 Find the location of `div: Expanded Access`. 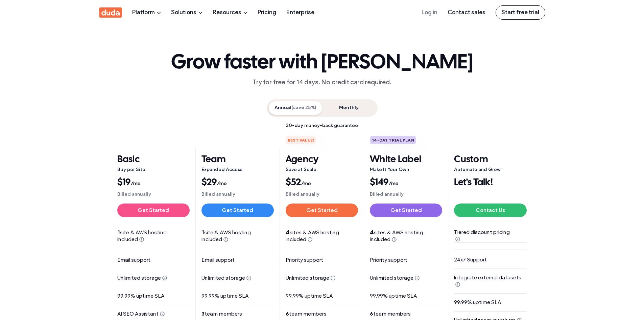

div: Expanded Access is located at coordinates (237, 169).